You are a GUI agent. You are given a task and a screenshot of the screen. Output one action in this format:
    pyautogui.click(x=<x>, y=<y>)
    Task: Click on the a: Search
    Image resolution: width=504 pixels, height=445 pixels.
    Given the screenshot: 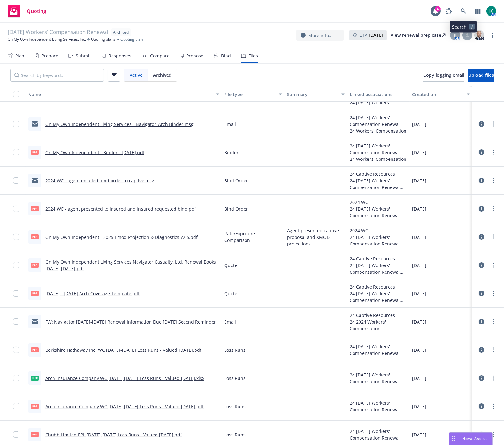 What is the action you would take?
    pyautogui.click(x=464, y=11)
    